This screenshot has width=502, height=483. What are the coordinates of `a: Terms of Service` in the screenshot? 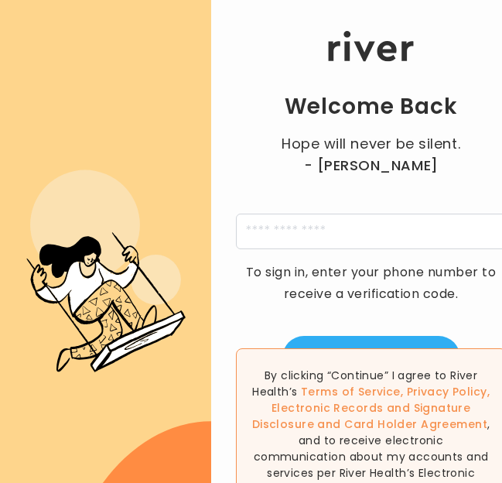 It's located at (351, 392).